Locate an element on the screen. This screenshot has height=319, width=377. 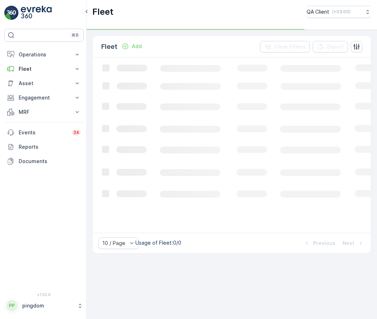
button: PPpingdom is located at coordinates (44, 305).